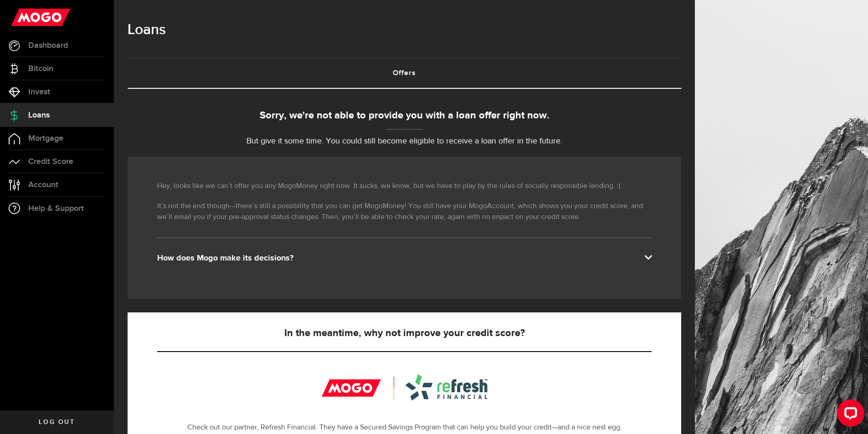 Image resolution: width=868 pixels, height=434 pixels. What do you see at coordinates (404, 116) in the screenshot?
I see `div: Sorry, we're not able to provide you with a loan offer right now.` at bounding box center [404, 116].